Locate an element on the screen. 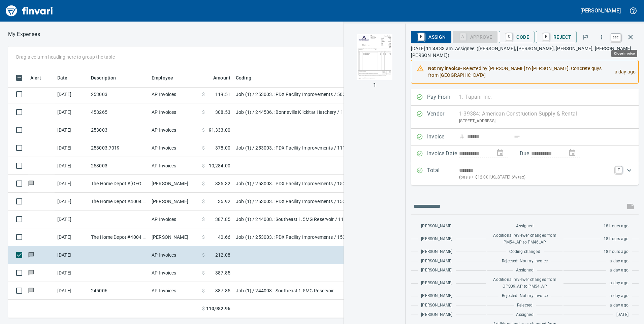 The height and width of the screenshot is (324, 644). td: Job (1) / 244008.: Southeast 1.5MG Reservoir is located at coordinates (317, 291).